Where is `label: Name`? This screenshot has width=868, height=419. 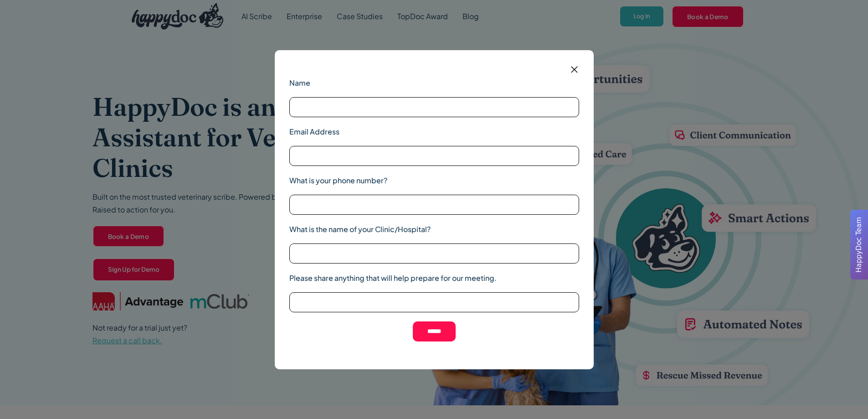 label: Name is located at coordinates (434, 83).